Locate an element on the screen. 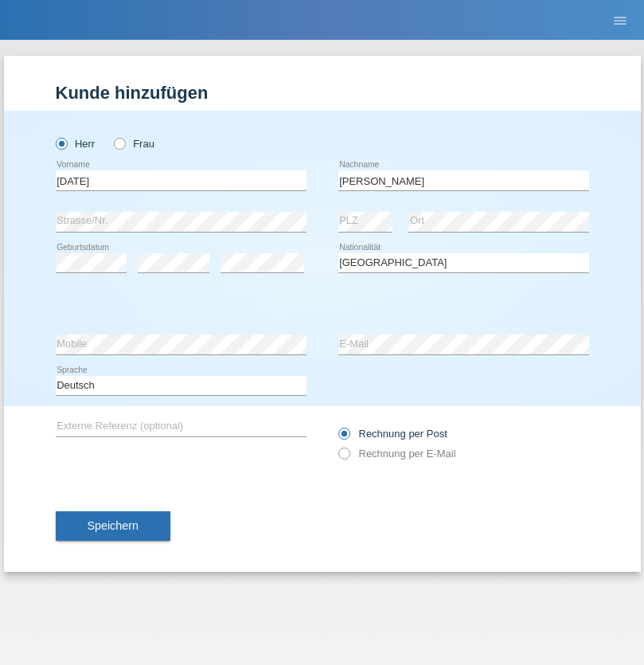 Image resolution: width=644 pixels, height=665 pixels. a: menu is located at coordinates (620, 20).